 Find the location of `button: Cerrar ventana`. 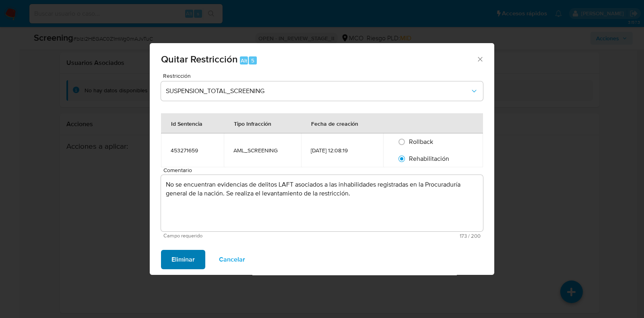

button: Cerrar ventana is located at coordinates (480, 59).